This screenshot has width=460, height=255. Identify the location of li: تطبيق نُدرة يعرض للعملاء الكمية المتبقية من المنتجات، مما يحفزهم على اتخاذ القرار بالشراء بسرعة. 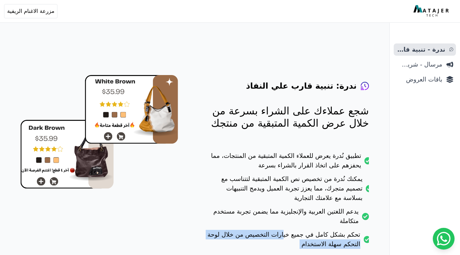
(287, 163).